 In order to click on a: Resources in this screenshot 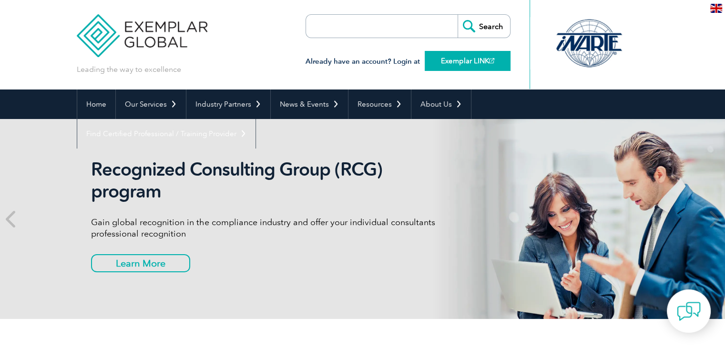, I will do `click(379, 104)`.